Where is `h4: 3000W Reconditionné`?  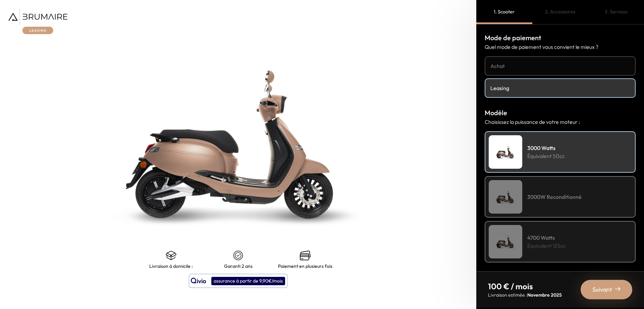 h4: 3000W Reconditionné is located at coordinates (555, 197).